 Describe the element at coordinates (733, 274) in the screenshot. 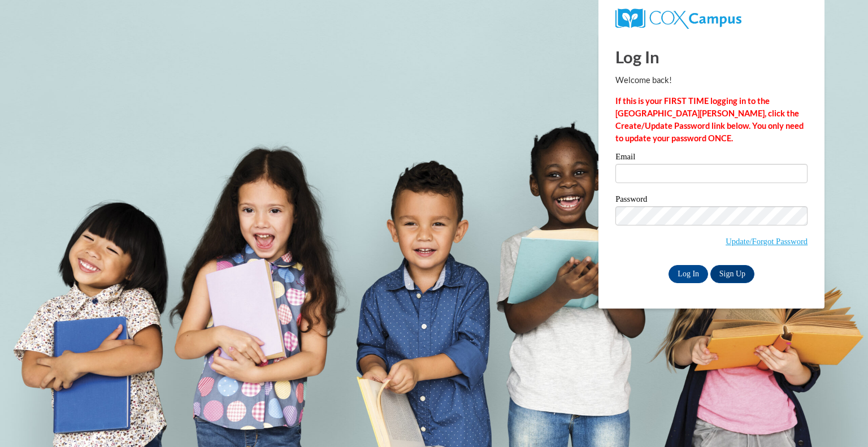

I see `a: Sign Up` at that location.